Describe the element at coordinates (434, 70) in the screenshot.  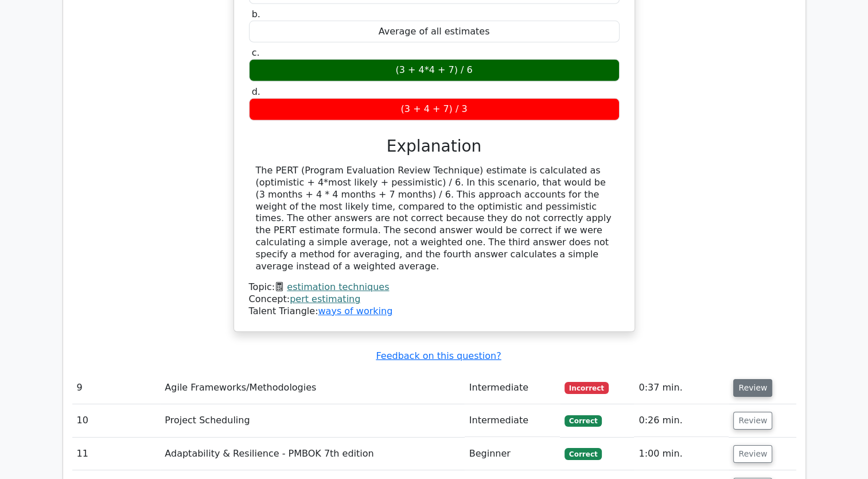
I see `div: (3 + 4*4 + 7) / 6` at that location.